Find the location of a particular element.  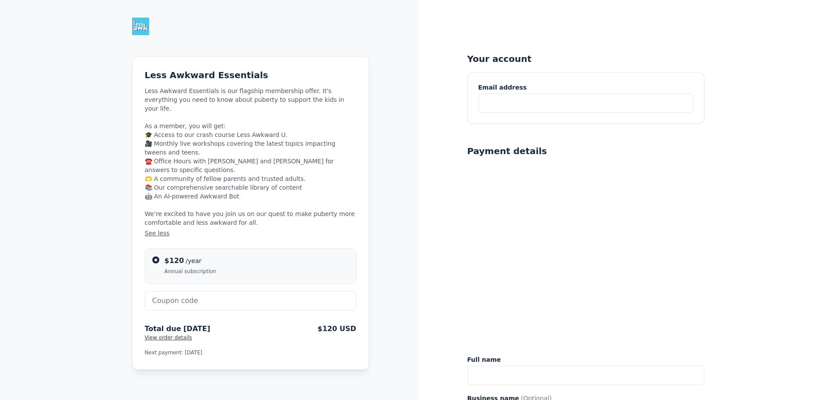

span: $120 is located at coordinates (174, 260).